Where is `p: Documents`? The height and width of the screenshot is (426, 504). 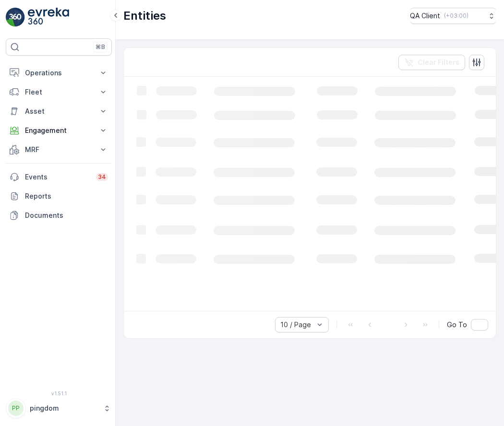 p: Documents is located at coordinates (66, 216).